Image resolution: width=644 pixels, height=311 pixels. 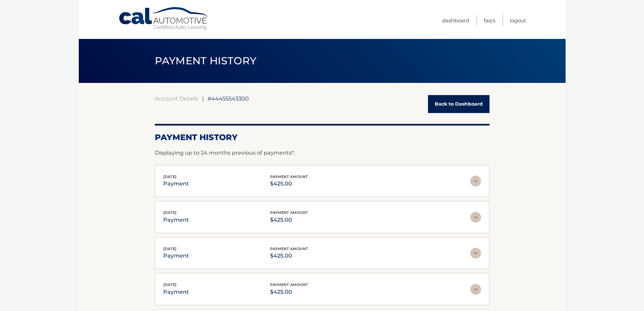 What do you see at coordinates (206, 60) in the screenshot?
I see `span: PAYMENT HISTORY` at bounding box center [206, 60].